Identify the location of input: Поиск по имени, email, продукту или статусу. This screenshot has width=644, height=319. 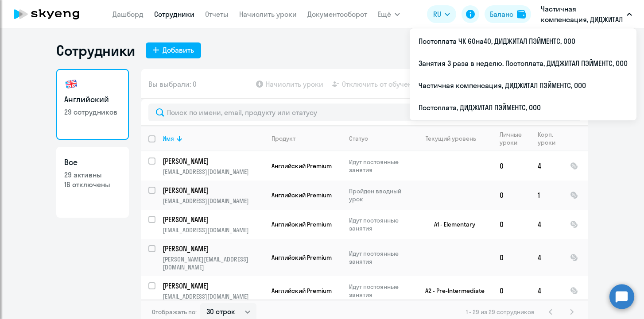
(365, 112).